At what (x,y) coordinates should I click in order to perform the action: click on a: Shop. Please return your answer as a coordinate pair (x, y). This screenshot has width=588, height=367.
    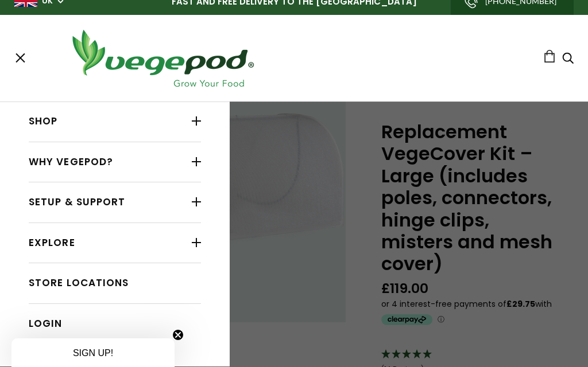
    Looking at the image, I should click on (115, 122).